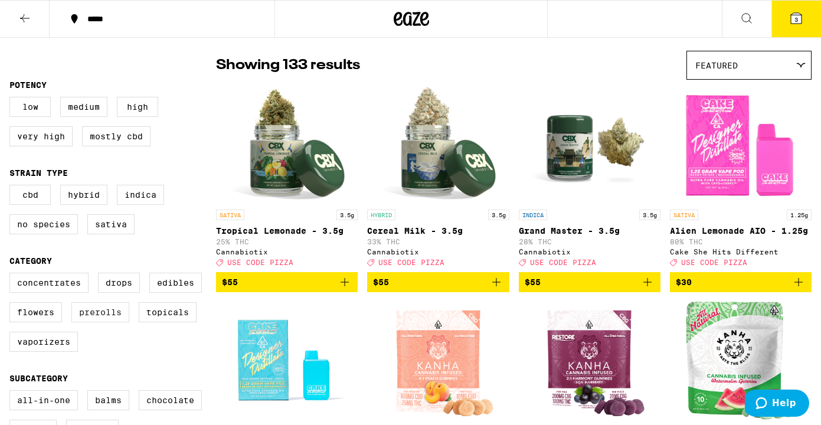 This screenshot has height=425, width=821. What do you see at coordinates (741, 231) in the screenshot?
I see `p: Alien Lemonade AIO - 1.25g` at bounding box center [741, 231].